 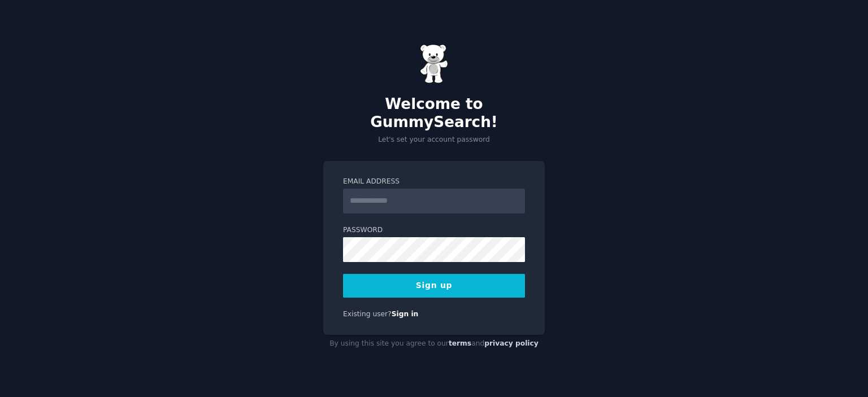 What do you see at coordinates (434, 231) in the screenshot?
I see `label: Password` at bounding box center [434, 231].